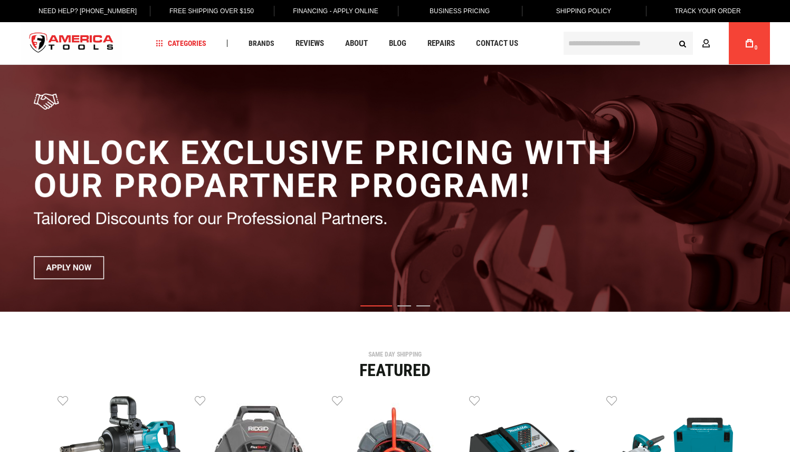 The width and height of the screenshot is (790, 452). I want to click on a: Categories, so click(181, 43).